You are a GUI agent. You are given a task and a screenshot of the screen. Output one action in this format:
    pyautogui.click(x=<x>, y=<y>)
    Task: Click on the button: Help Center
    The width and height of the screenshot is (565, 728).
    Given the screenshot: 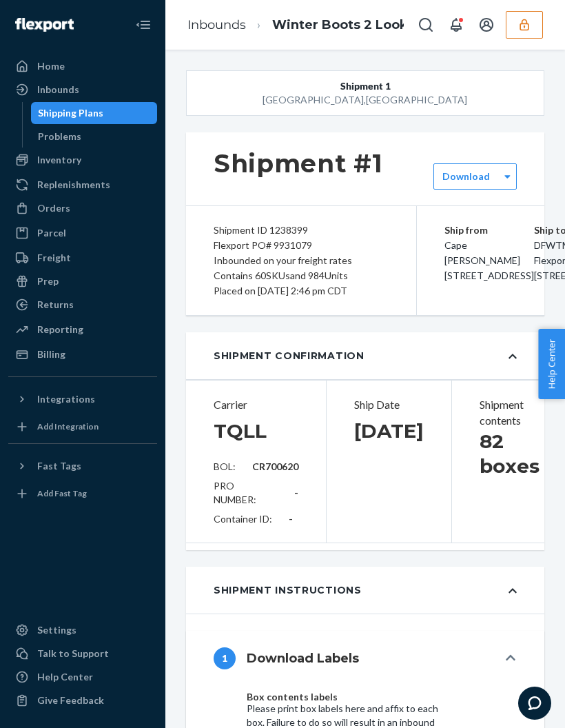 What is the action you would take?
    pyautogui.click(x=552, y=364)
    